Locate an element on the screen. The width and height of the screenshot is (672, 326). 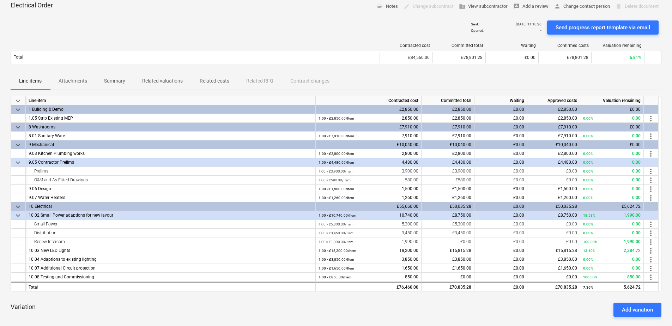
span: £2,800.00 is located at coordinates (568, 153).